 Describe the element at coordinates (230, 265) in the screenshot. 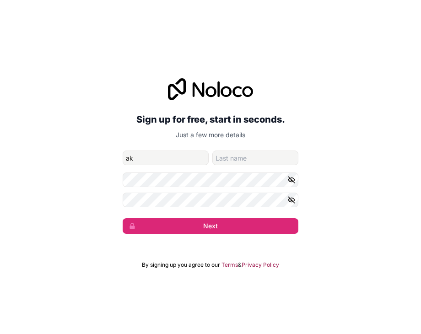

I see `a: Terms` at that location.